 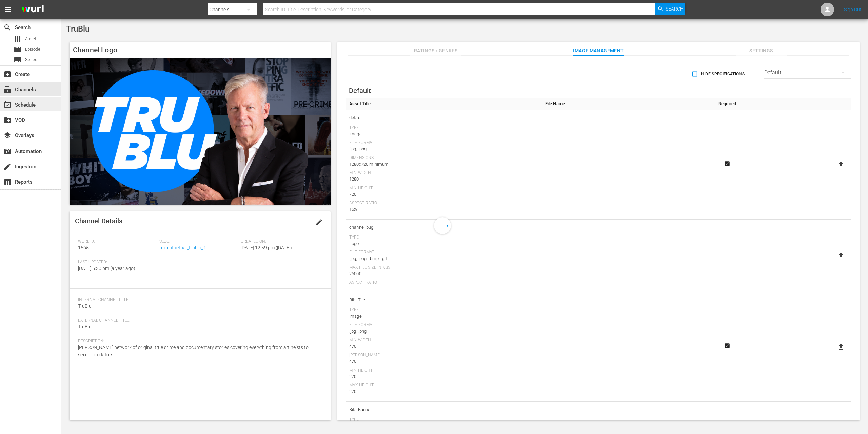 What do you see at coordinates (8, 136) in the screenshot?
I see `span: Overlays` at bounding box center [8, 136].